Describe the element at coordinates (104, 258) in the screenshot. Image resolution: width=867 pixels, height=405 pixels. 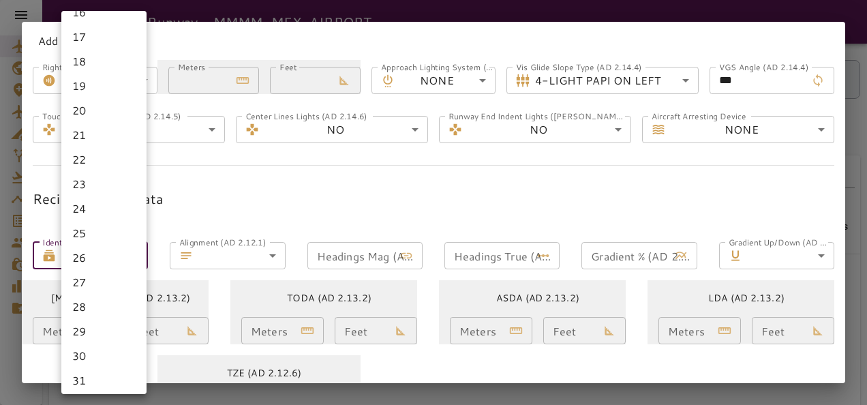
I see `li: 26` at that location.